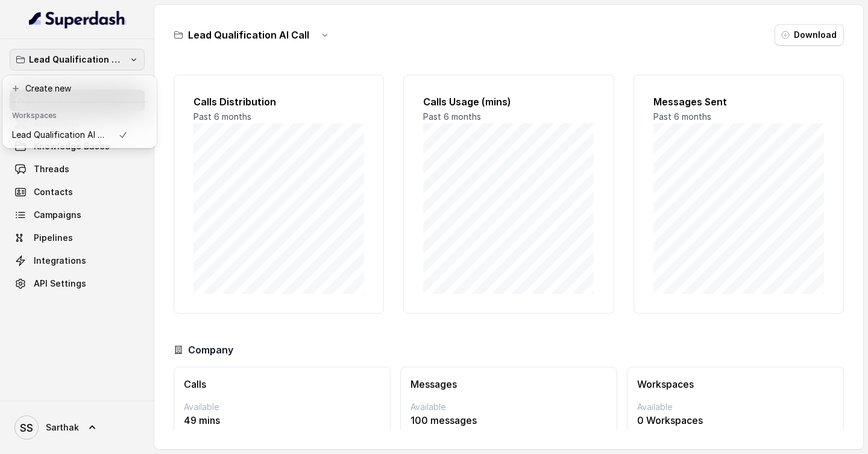 The image size is (868, 454). What do you see at coordinates (77, 60) in the screenshot?
I see `button: Lead Qualification AI Call` at bounding box center [77, 60].